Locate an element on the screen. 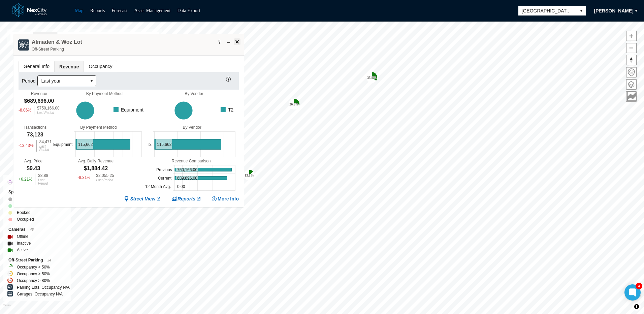 The height and width of the screenshot is (314, 644). tspan: 13.1 % is located at coordinates (249, 175).